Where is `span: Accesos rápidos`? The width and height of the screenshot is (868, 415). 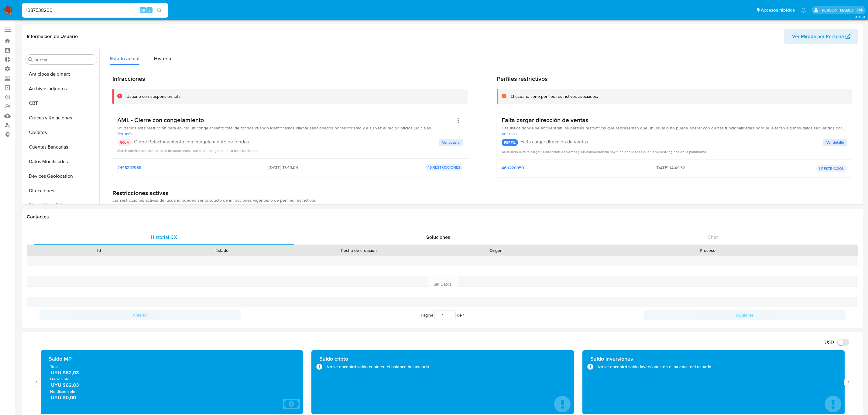 span: Accesos rápidos is located at coordinates (778, 10).